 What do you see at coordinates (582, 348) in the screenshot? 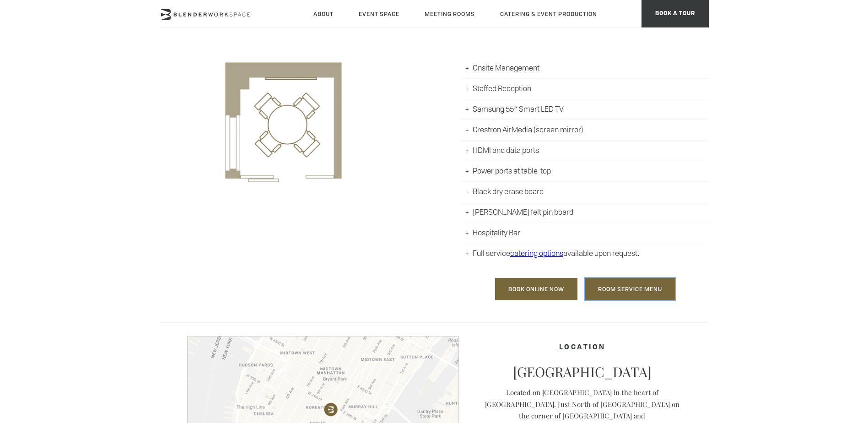
I see `h4: Location` at bounding box center [582, 348].